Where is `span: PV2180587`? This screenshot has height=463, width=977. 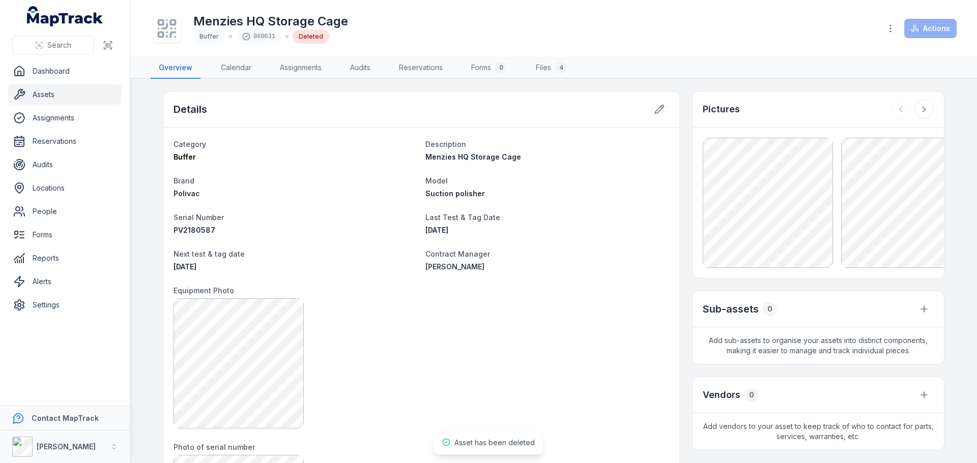 span: PV2180587 is located at coordinates (194, 230).